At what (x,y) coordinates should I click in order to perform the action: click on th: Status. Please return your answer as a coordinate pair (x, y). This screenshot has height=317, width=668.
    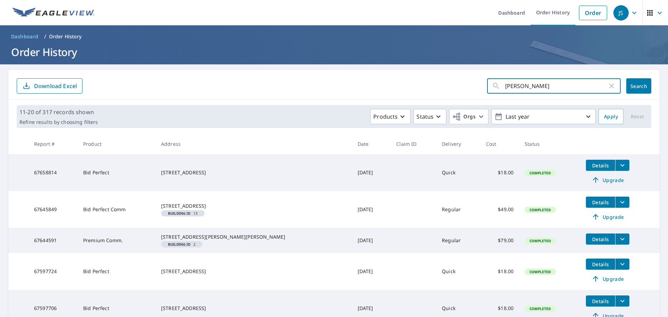
    Looking at the image, I should click on (550, 144).